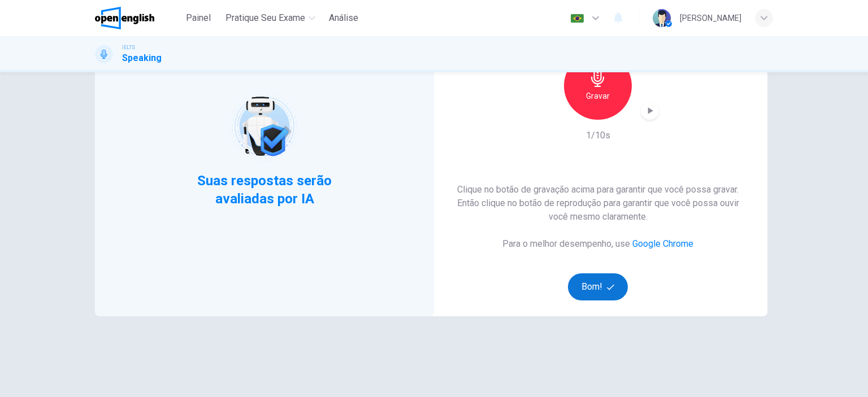 The height and width of the screenshot is (397, 868). I want to click on button: Análise, so click(343, 18).